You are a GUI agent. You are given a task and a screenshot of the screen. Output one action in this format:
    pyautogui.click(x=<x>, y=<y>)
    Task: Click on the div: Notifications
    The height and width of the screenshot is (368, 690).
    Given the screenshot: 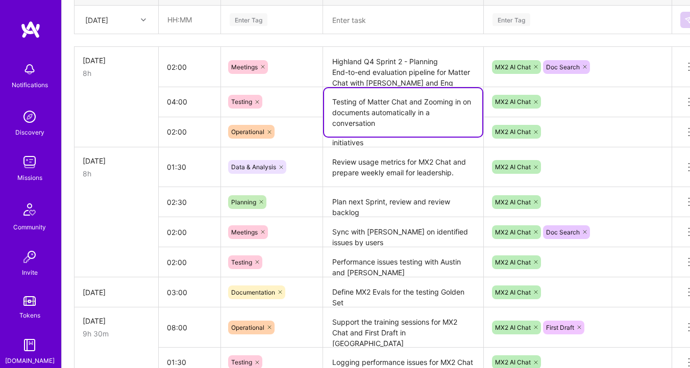 What is the action you would take?
    pyautogui.click(x=30, y=85)
    